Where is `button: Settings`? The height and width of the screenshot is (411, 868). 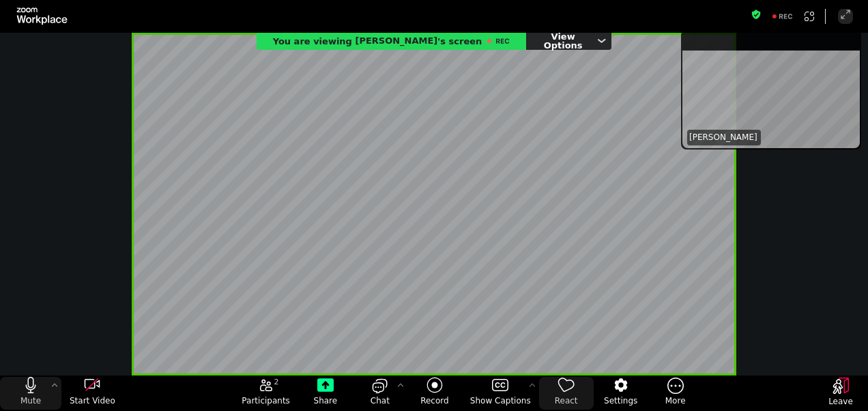
button: Settings is located at coordinates (621, 393).